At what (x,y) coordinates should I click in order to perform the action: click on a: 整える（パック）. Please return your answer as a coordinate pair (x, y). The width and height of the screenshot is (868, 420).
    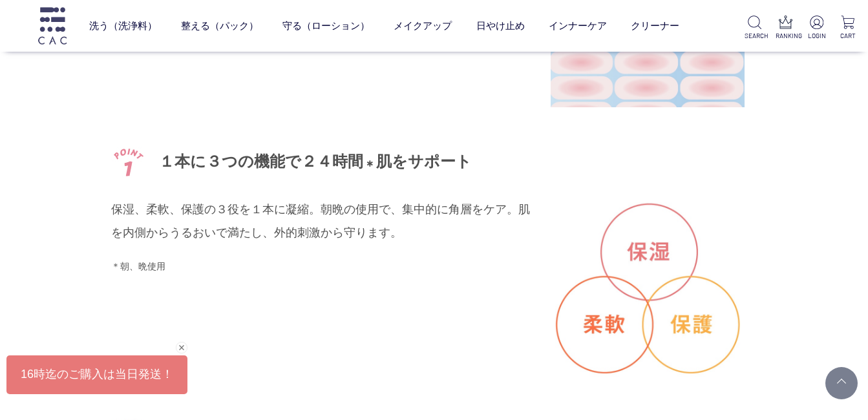
    Looking at the image, I should click on (220, 25).